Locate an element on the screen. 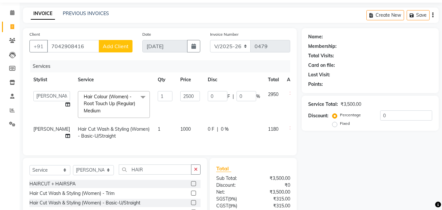 The image size is (442, 210). div: Service Total: is located at coordinates (323, 104).